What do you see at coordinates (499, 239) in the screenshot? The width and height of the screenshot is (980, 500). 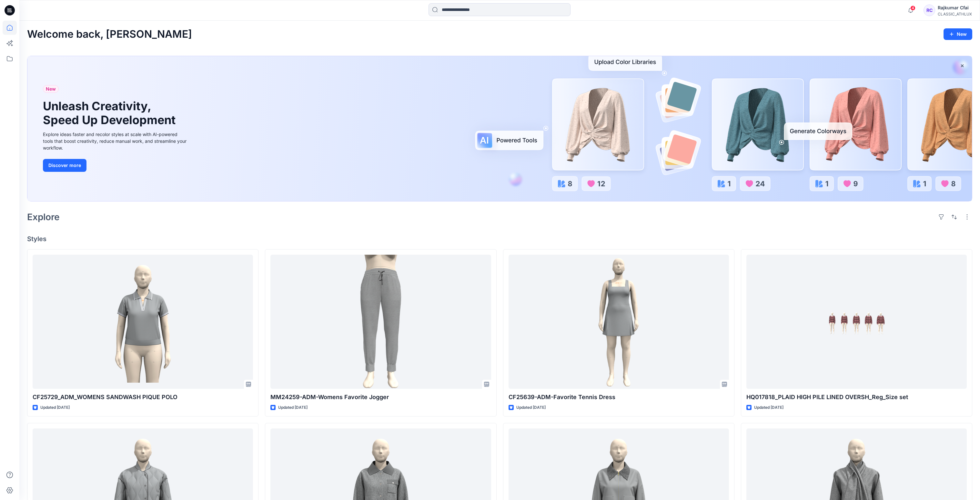 I see `h4: Styles` at bounding box center [499, 239].